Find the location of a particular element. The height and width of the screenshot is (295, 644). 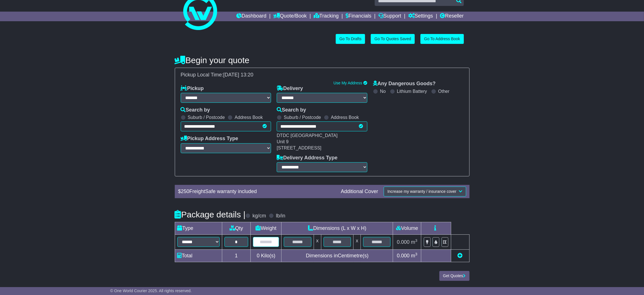

td: Total is located at coordinates (198, 255).